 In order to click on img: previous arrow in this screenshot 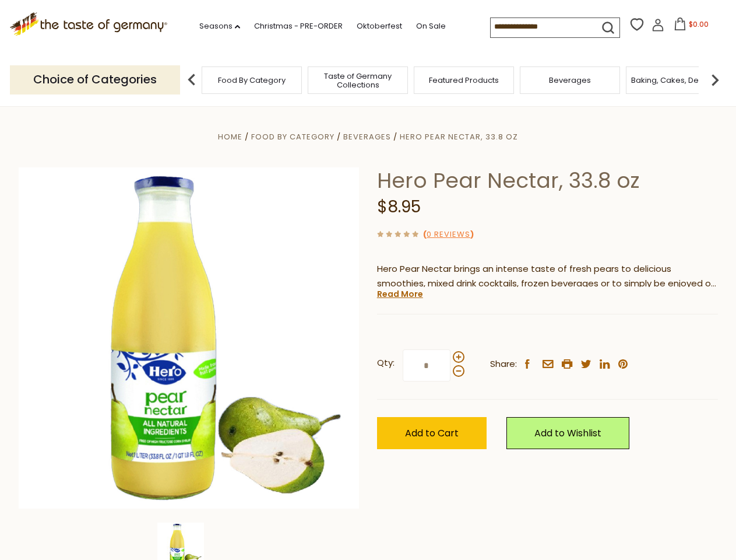, I will do `click(192, 80)`.